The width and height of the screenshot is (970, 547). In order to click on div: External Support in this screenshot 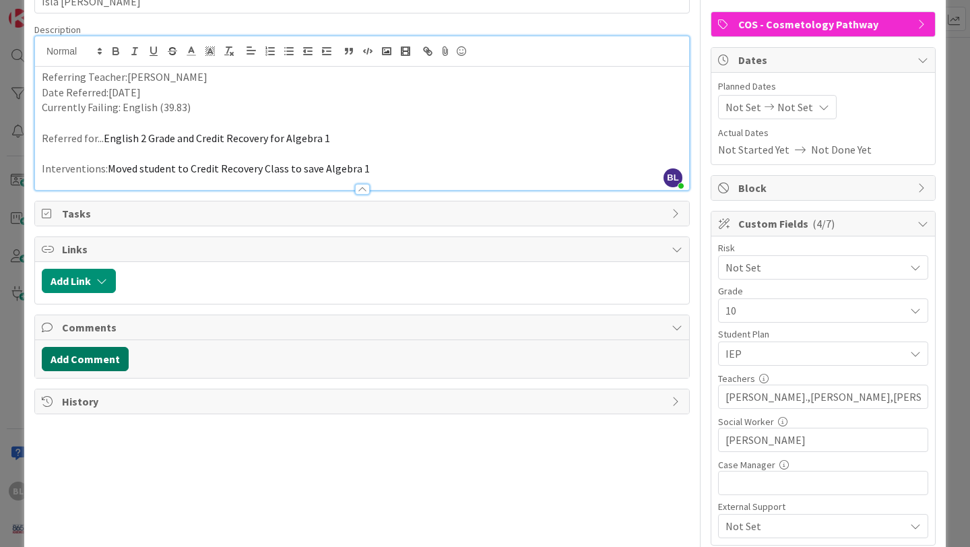, I will do `click(823, 507)`.